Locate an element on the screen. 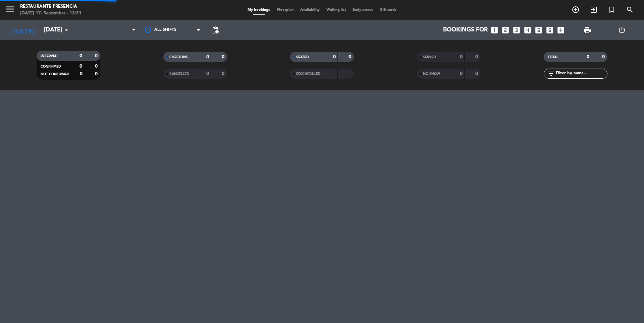 This screenshot has width=644, height=323. span: Bookings for is located at coordinates (465, 30).